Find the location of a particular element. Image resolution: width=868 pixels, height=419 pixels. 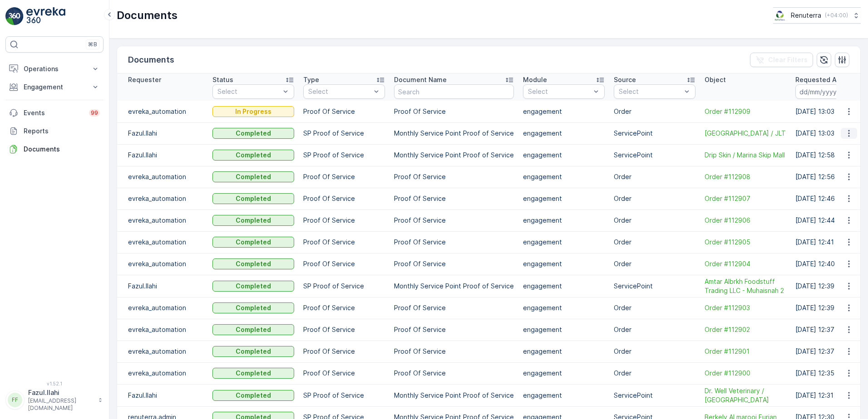

p: evreka_automation is located at coordinates (166, 351).